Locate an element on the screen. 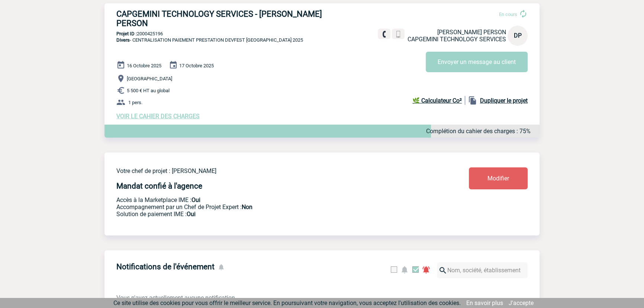 The width and height of the screenshot is (644, 308). b: Dupliquer le projet is located at coordinates (504, 100).